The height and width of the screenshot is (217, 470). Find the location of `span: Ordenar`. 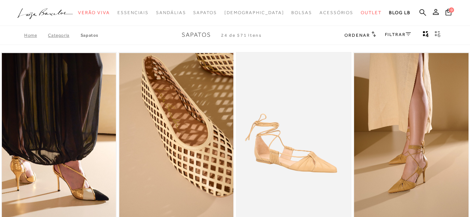

span: Ordenar is located at coordinates (357, 35).